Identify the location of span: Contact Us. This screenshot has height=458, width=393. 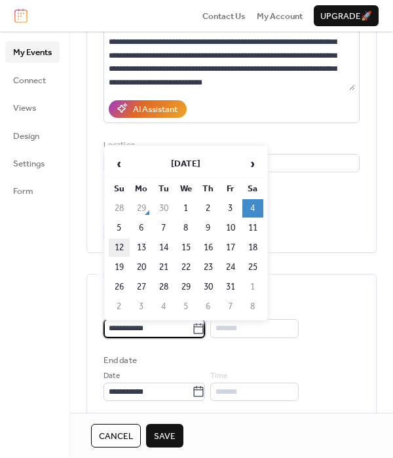
(224, 16).